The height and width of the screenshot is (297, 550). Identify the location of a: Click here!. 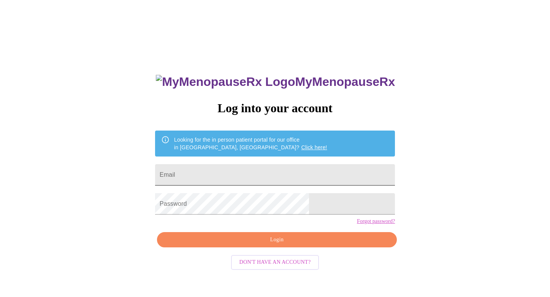
(314, 147).